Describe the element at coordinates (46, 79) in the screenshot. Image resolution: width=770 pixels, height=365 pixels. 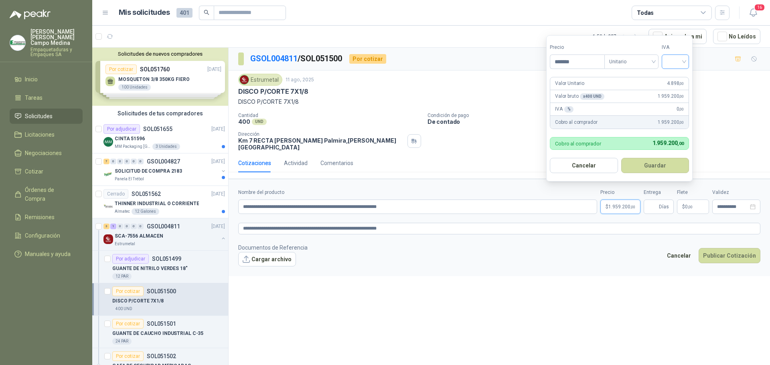
I see `a: Inicio` at that location.